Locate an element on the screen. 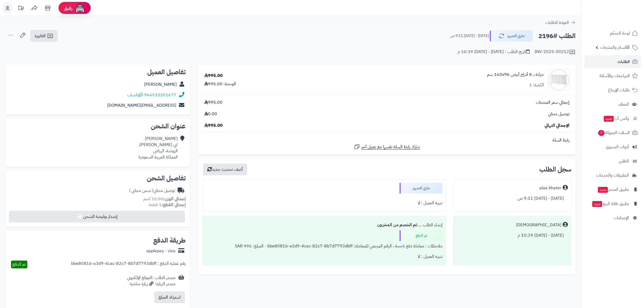 The width and height of the screenshot is (644, 308). a: أدوات التسويق is located at coordinates (612, 147).